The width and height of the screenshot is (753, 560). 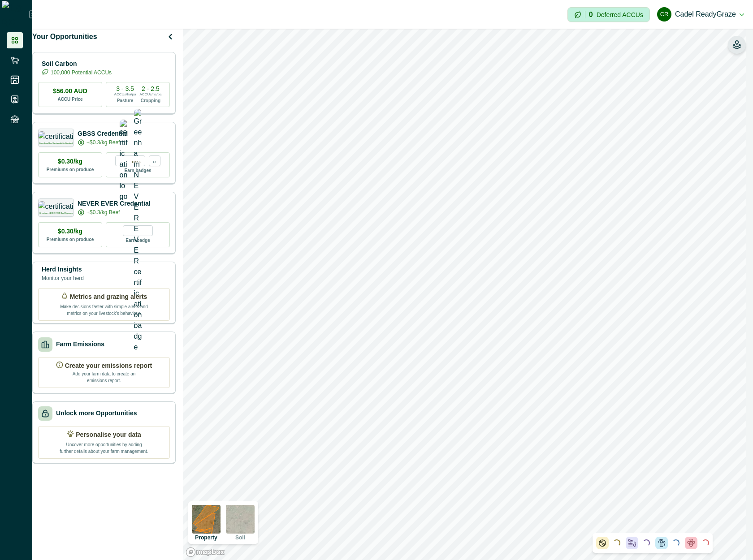 What do you see at coordinates (109, 434) in the screenshot?
I see `p: Personalise your data` at bounding box center [109, 434].